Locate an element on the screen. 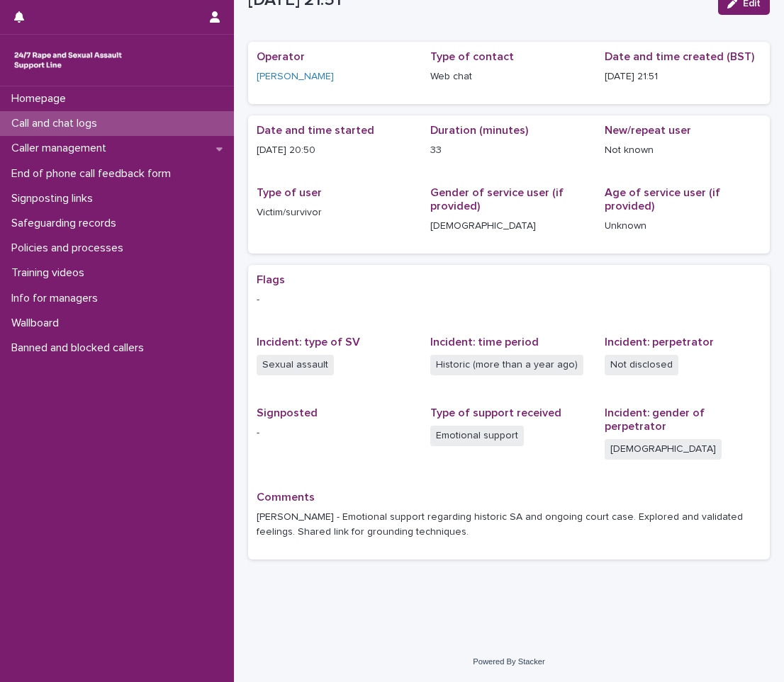 This screenshot has height=682, width=784. p: Info for managers is located at coordinates (58, 298).